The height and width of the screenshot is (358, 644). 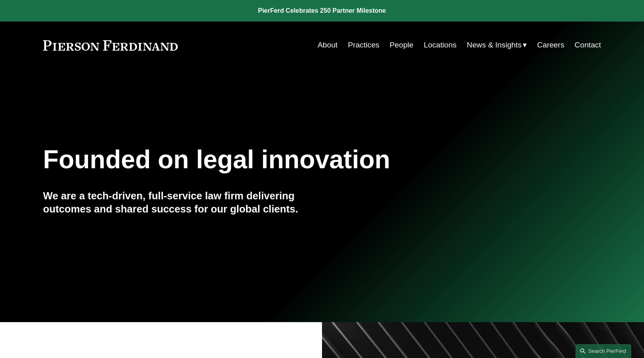 What do you see at coordinates (551, 45) in the screenshot?
I see `a: Careers` at bounding box center [551, 45].